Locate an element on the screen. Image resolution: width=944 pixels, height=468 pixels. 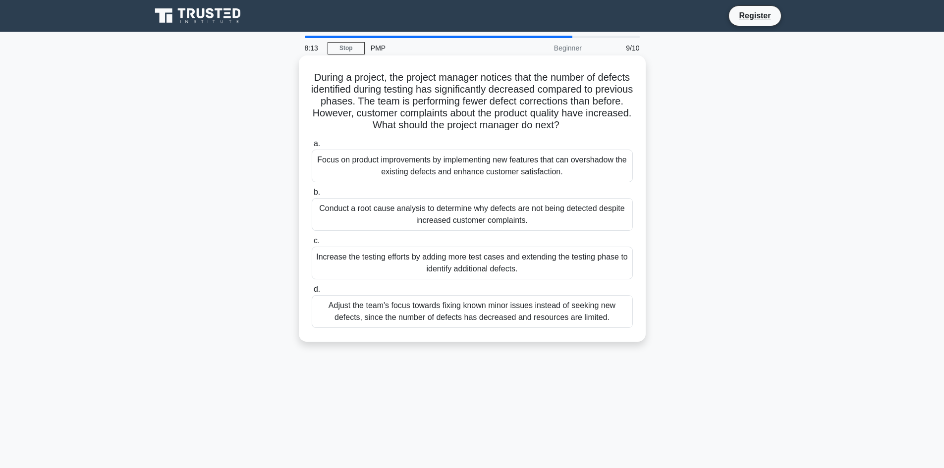
div: Adjust the team's focus towards fixing known minor issues instead of seeking new defects, since t... is located at coordinates (472, 312).